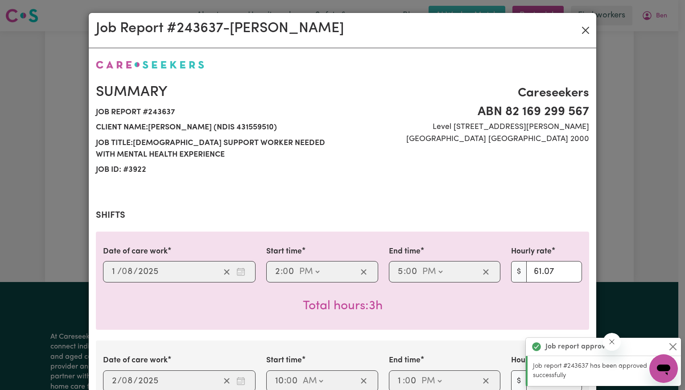  Describe the element at coordinates (586, 30) in the screenshot. I see `button: Close` at that location.